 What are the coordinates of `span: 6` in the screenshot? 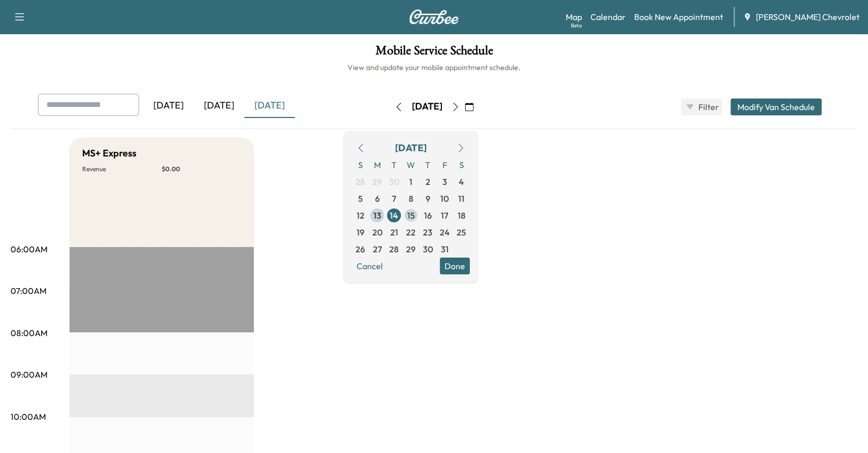 It's located at (377, 198).